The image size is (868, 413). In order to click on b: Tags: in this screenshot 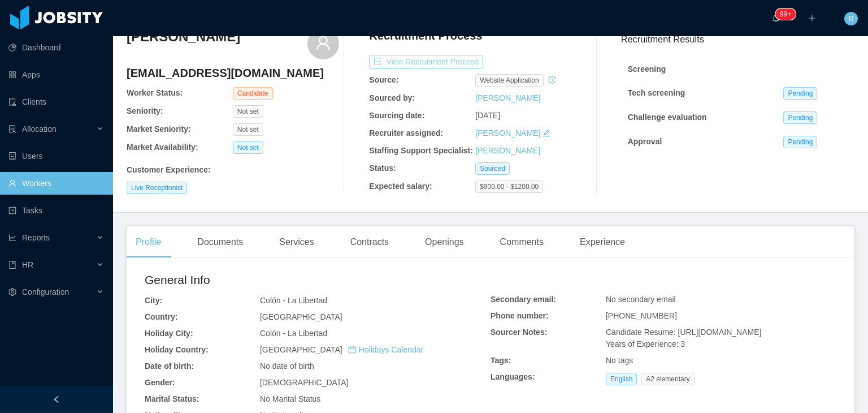, I will do `click(501, 360)`.